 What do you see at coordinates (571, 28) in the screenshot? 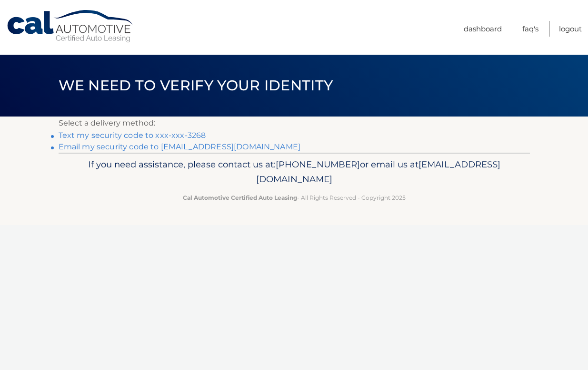
I see `a: Logout` at bounding box center [571, 28].